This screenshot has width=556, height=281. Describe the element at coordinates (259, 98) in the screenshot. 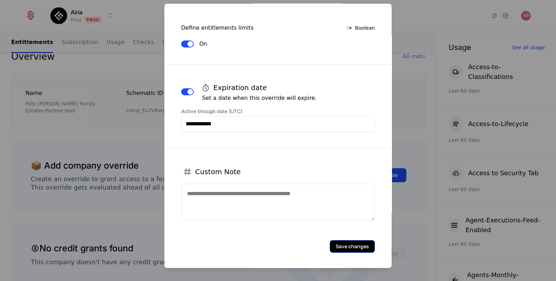

I see `p: Set a date when this override will expire.` at that location.